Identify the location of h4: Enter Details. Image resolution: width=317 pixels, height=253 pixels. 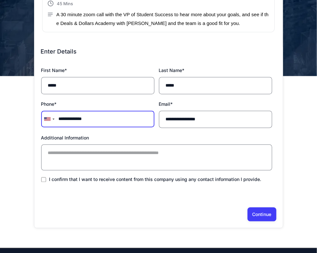
(159, 52).